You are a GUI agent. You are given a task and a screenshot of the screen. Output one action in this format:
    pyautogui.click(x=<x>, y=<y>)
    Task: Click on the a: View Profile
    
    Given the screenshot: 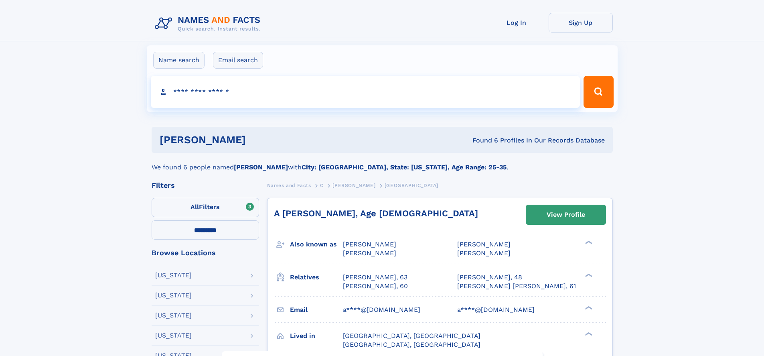 What is the action you would take?
    pyautogui.click(x=566, y=215)
    